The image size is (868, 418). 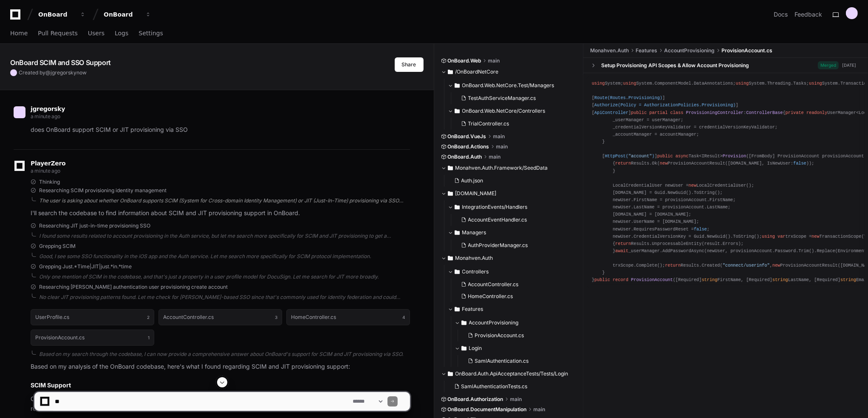 I want to click on a: Pull Requests, so click(x=57, y=34).